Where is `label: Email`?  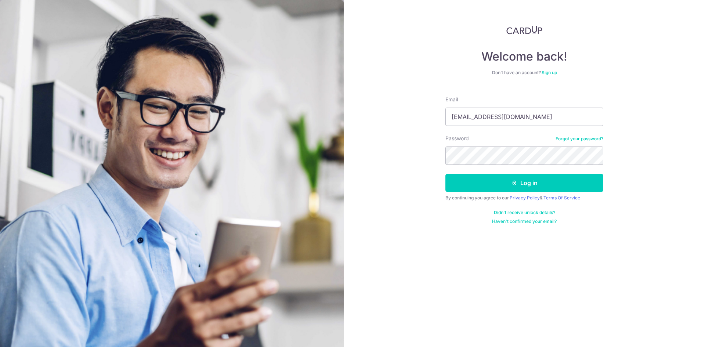 label: Email is located at coordinates (452, 99).